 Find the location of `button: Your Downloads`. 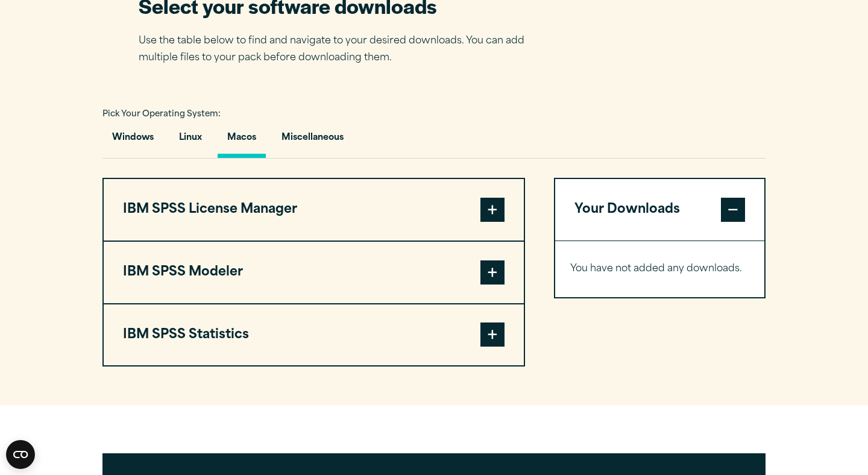

button: Your Downloads is located at coordinates (659, 210).